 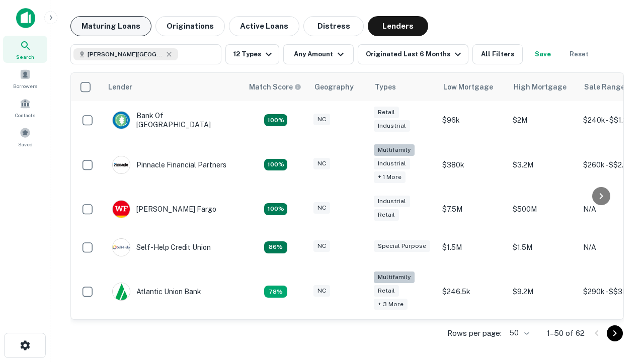 What do you see at coordinates (25, 49) in the screenshot?
I see `div: Search` at bounding box center [25, 49].